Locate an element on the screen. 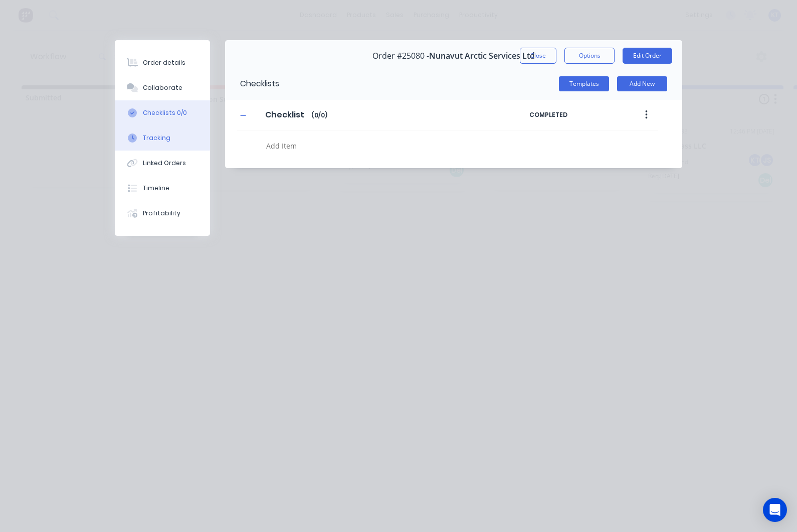  button: Collaborate is located at coordinates (162, 87).